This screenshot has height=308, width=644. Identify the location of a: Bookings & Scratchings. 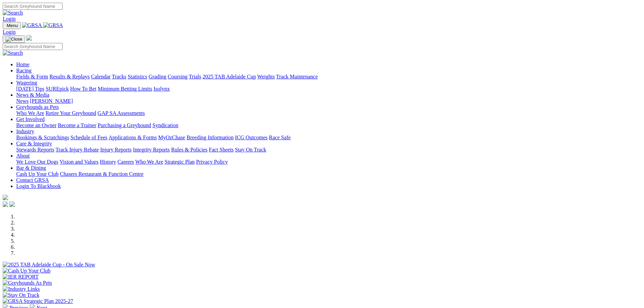
(43, 137).